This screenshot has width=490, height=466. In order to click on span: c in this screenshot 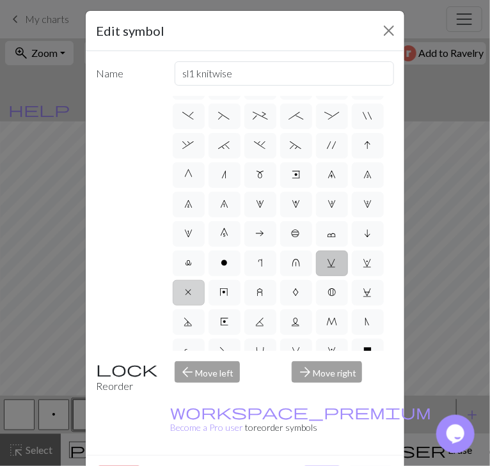, I will do `click(332, 233)`.